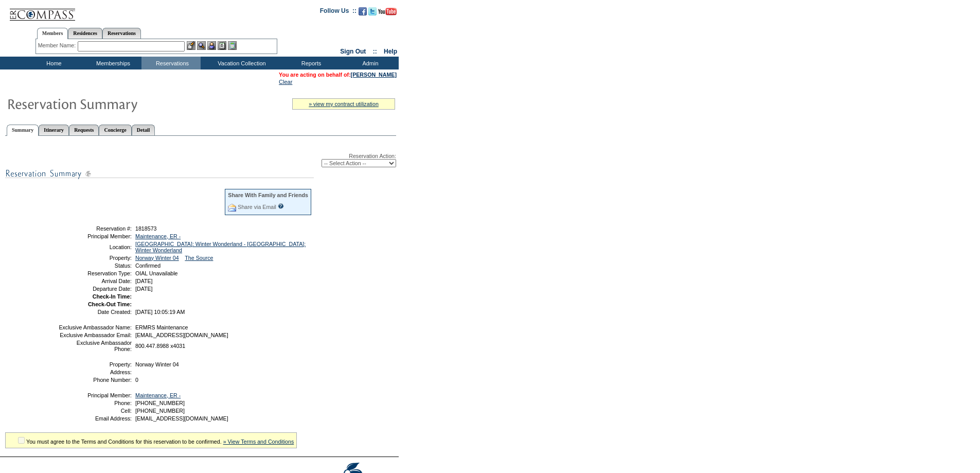 The width and height of the screenshot is (980, 473). I want to click on a: Share via Email, so click(257, 207).